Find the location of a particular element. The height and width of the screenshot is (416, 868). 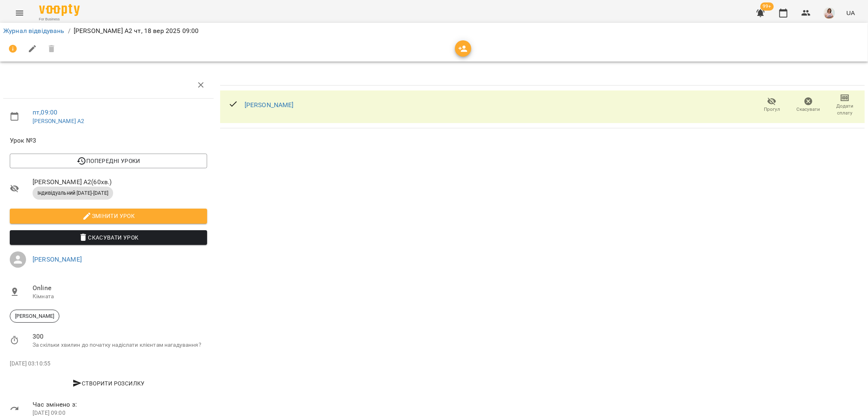

a: пт , 09:00 is located at coordinates (45, 112).